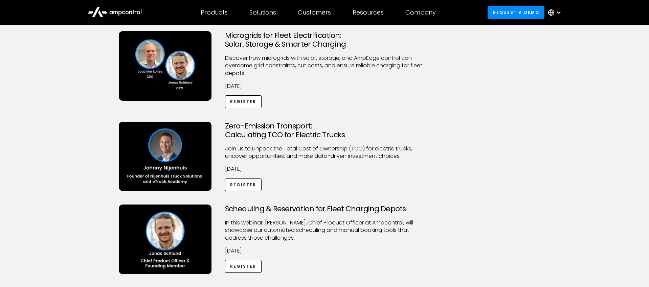  I want to click on div: Resources, so click(368, 13).